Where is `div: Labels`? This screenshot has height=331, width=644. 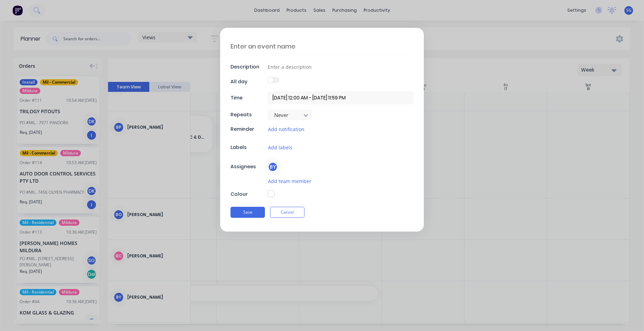 div: Labels is located at coordinates (248, 147).